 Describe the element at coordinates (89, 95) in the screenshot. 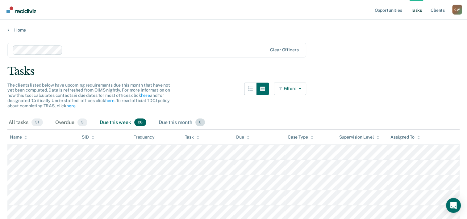

I see `span: The clients listed below have upcoming requirements due this month that have not yet been complet...` at that location.